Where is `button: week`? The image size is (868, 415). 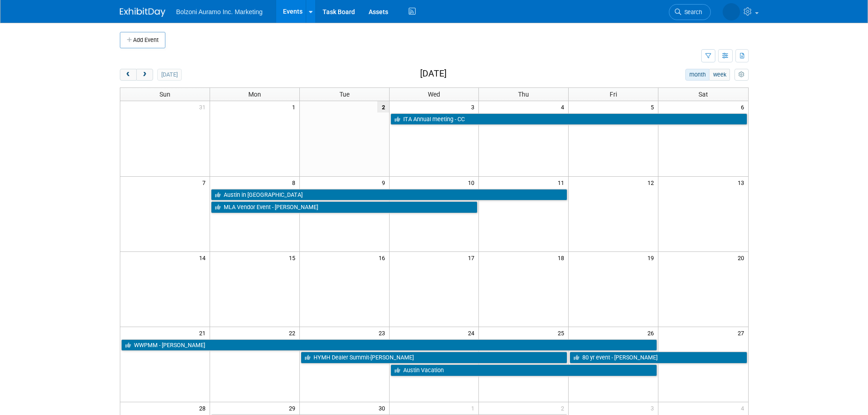 button: week is located at coordinates (719, 75).